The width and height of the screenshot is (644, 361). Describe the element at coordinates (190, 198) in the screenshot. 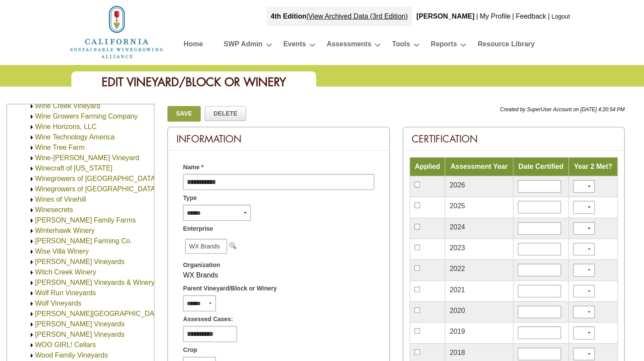

I see `span: Type` at that location.